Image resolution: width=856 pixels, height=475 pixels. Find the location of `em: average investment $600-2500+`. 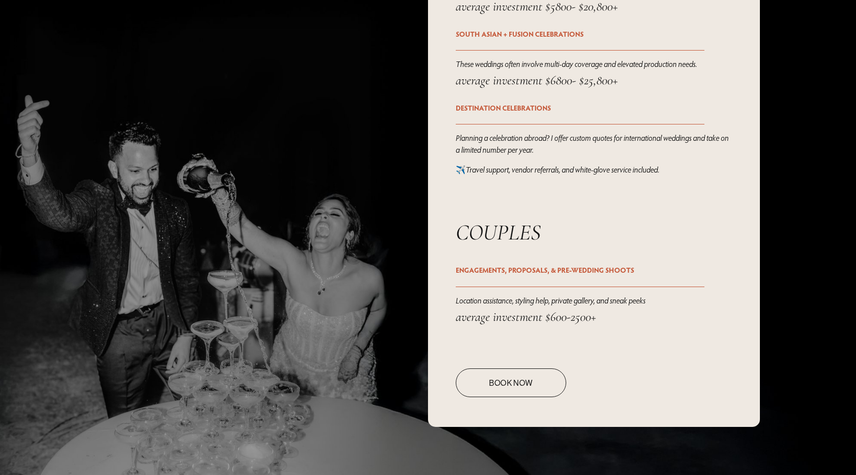

em: average investment $600-2500+ is located at coordinates (526, 316).